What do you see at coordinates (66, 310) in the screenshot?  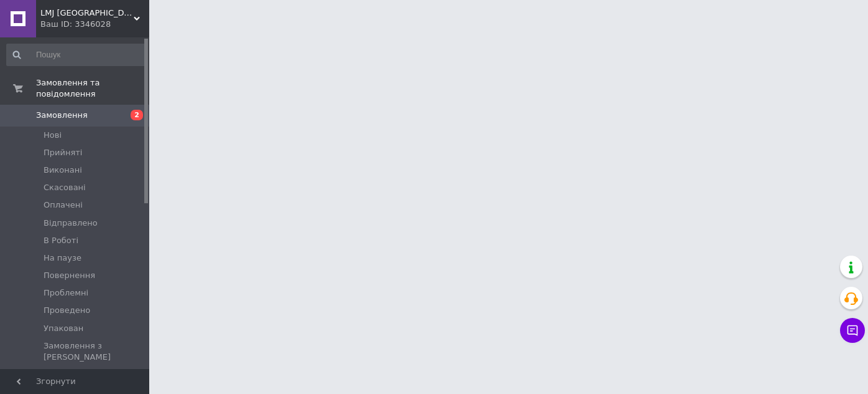 I see `span: Проведено` at bounding box center [66, 310].